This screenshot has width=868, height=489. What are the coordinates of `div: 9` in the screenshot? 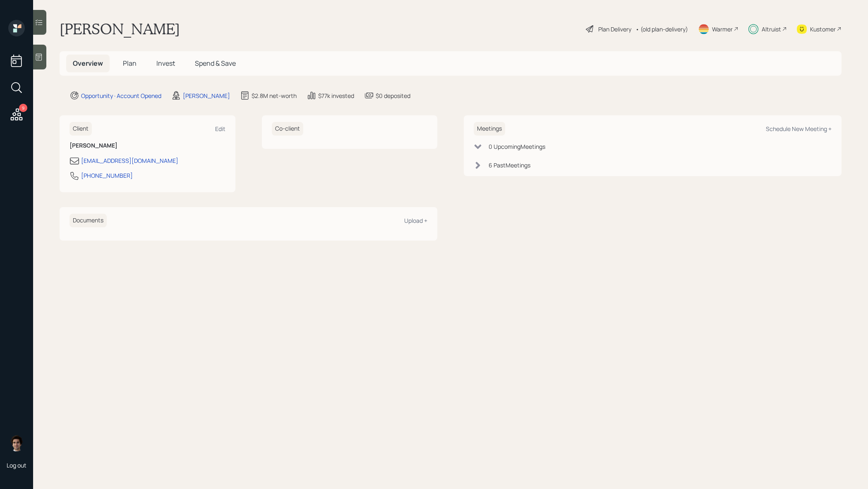 It's located at (23, 108).